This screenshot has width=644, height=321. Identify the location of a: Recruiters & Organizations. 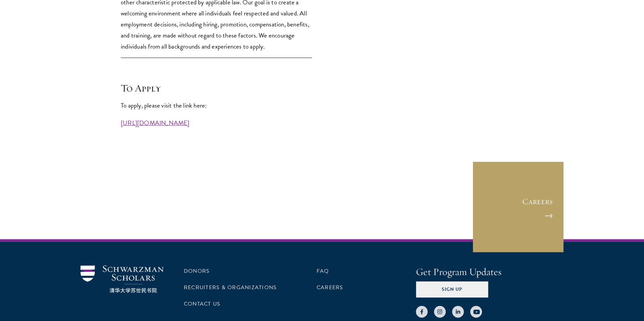
(230, 287).